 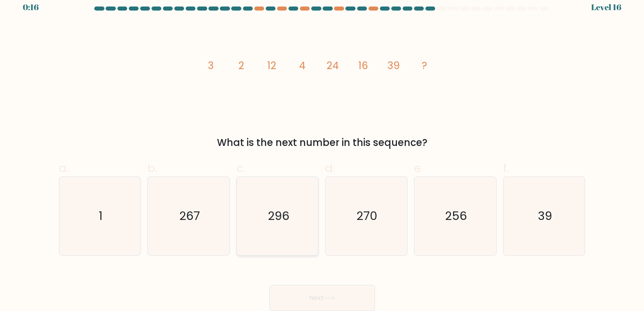 I want to click on span: e., so click(x=419, y=168).